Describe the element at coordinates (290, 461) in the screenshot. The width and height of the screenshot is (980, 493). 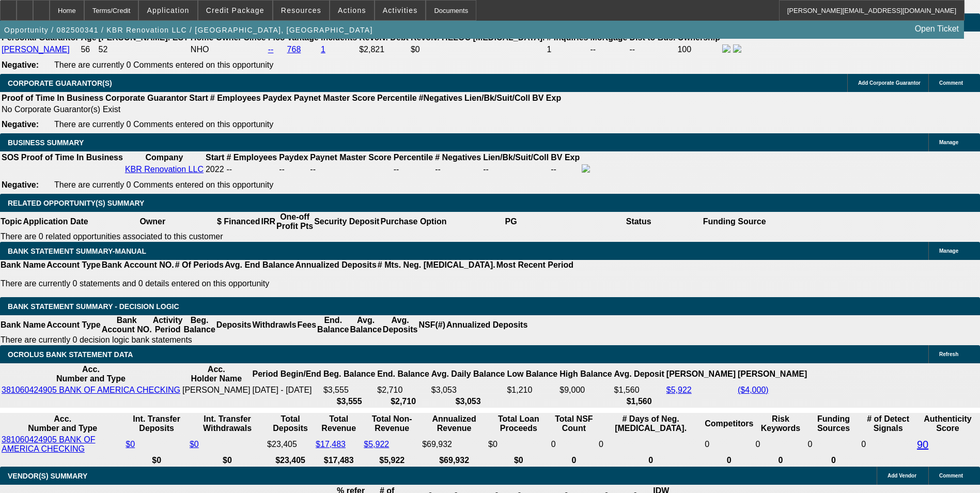
I see `th: $23,405` at that location.